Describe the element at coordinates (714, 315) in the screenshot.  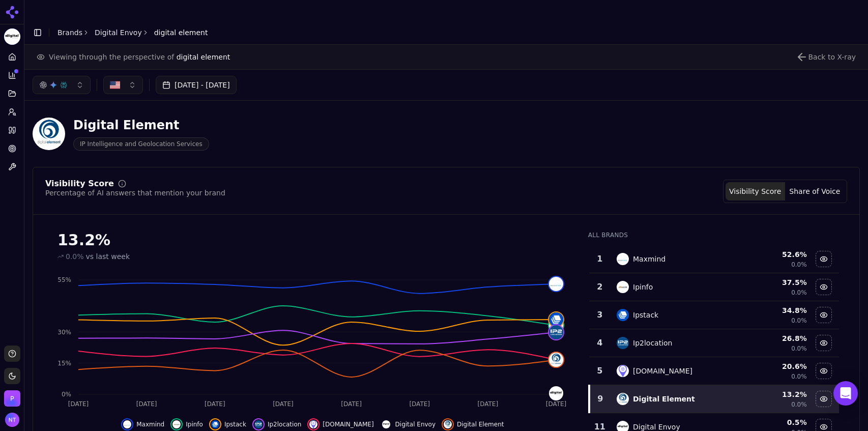
I see `tr: 3ipstackIpstack34.8%0.0%Hide ipstack data` at that location.